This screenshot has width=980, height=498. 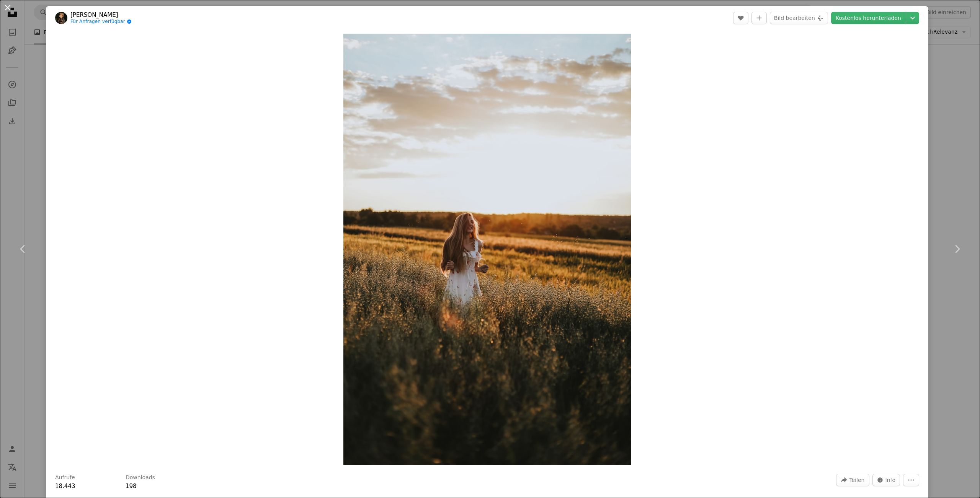 I want to click on button: Zu Kollektion hinzufügen, so click(x=759, y=18).